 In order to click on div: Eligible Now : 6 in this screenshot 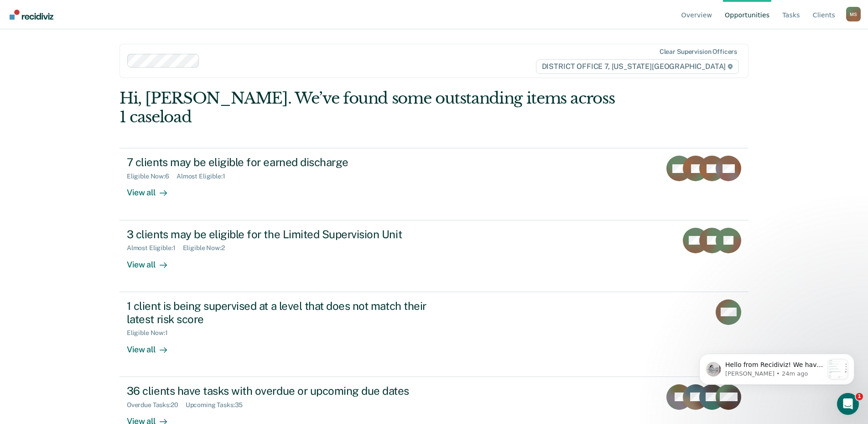, I will do `click(151, 176)`.